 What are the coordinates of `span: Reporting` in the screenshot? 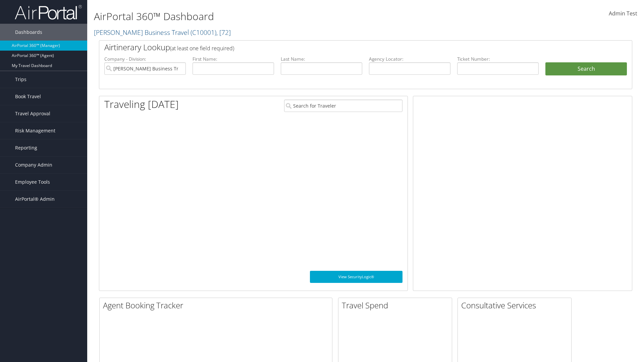 It's located at (26, 148).